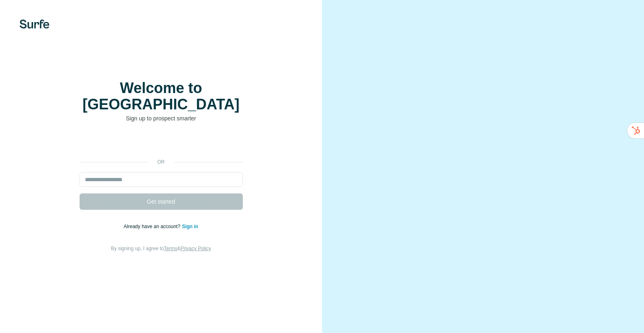 Image resolution: width=644 pixels, height=333 pixels. What do you see at coordinates (152, 226) in the screenshot?
I see `span: Already have an account?` at bounding box center [152, 226].